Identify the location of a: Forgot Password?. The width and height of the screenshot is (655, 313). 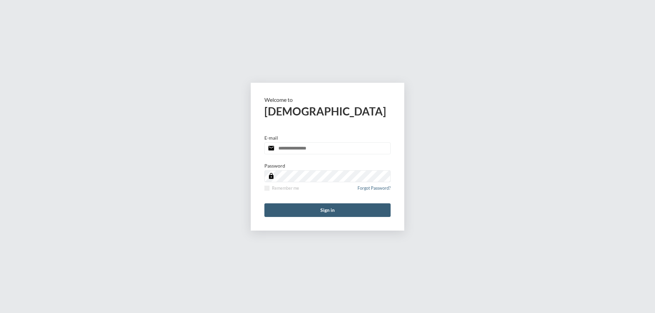
(374, 190).